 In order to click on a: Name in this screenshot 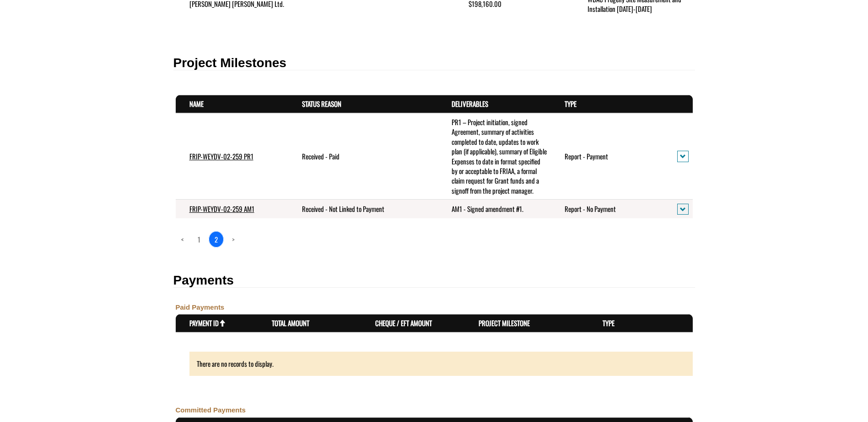, I will do `click(196, 103)`.